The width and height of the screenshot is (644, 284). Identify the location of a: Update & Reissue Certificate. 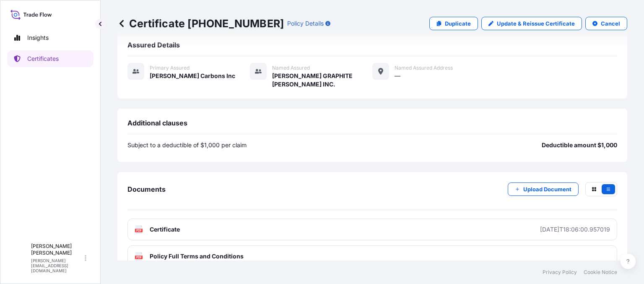
(531, 24).